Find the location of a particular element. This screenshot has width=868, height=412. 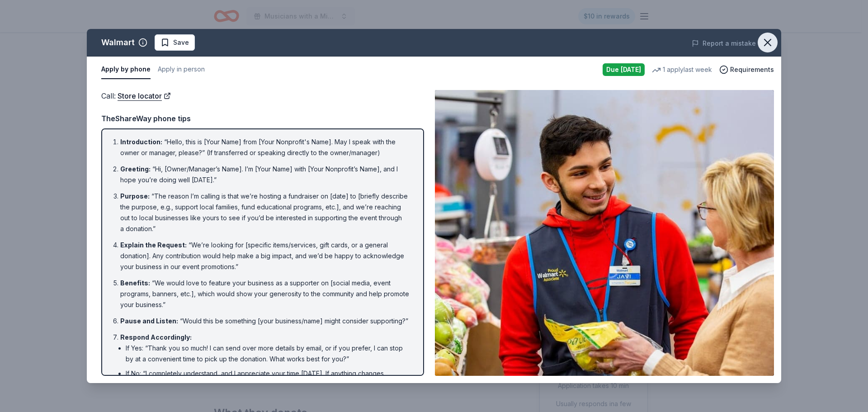

li: “Hello, this is [Your Name] from [Your Nonprofit's Name]. May I speak with the owner or manager, ... is located at coordinates (265, 148).